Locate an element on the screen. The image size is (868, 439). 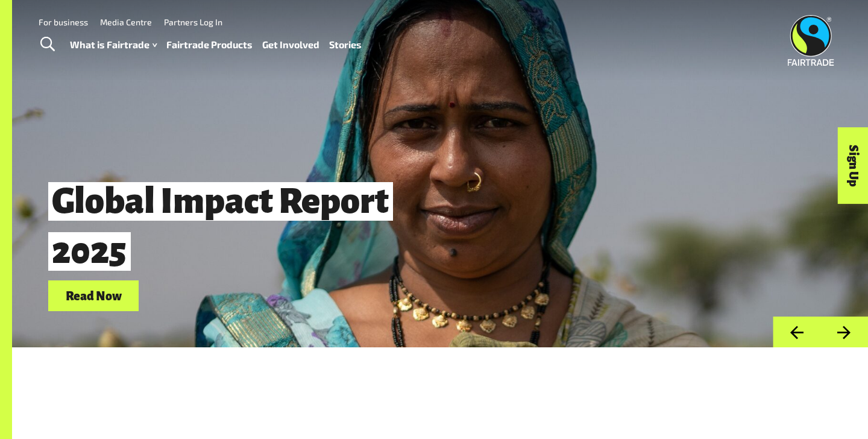
a: Partners Log In is located at coordinates (193, 21).